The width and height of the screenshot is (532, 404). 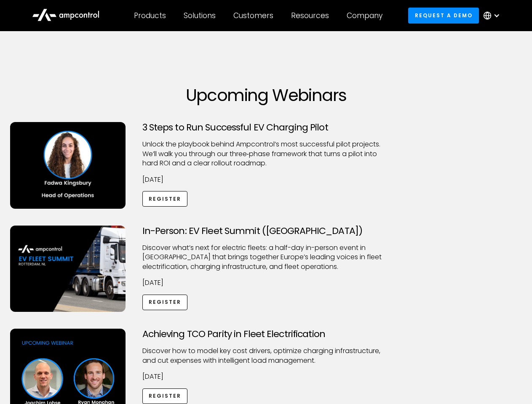 I want to click on div: Customers, so click(x=253, y=16).